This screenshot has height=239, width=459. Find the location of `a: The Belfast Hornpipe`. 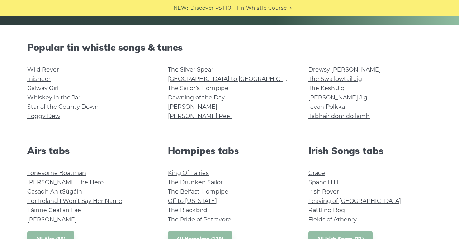

a: The Belfast Hornpipe is located at coordinates (198, 192).